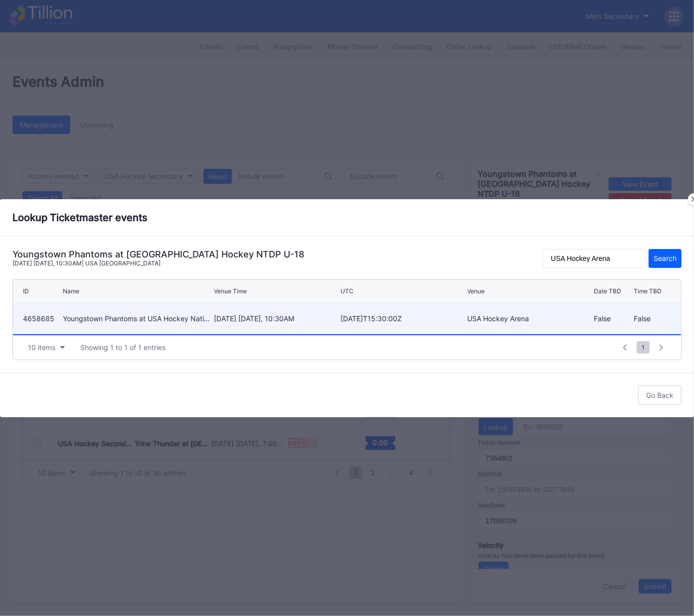 Image resolution: width=694 pixels, height=616 pixels. What do you see at coordinates (41, 319) in the screenshot?
I see `div: 4658685` at bounding box center [41, 319].